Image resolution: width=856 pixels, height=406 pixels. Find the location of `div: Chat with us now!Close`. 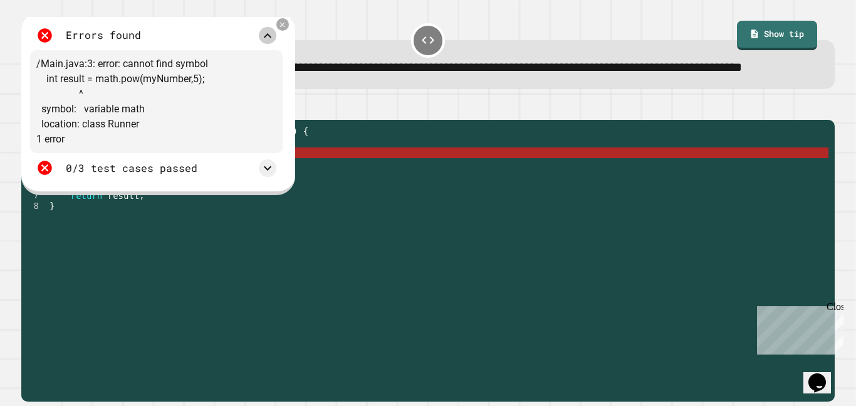

div: Chat with us now!Close is located at coordinates (46, 42).